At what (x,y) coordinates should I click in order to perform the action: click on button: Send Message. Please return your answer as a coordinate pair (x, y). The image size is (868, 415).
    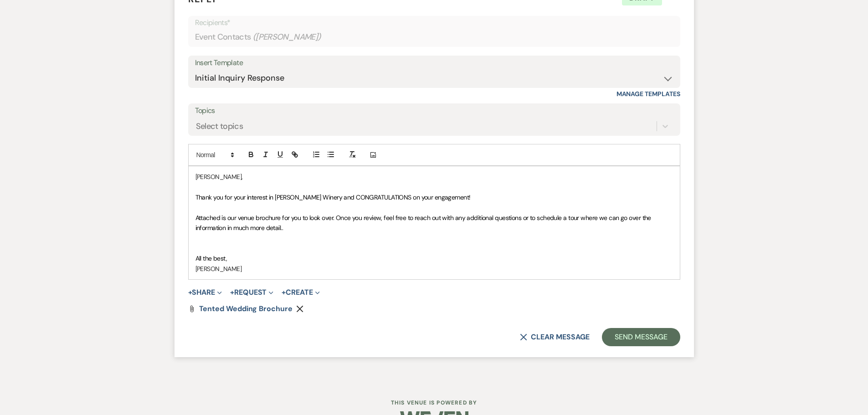
    Looking at the image, I should click on (641, 337).